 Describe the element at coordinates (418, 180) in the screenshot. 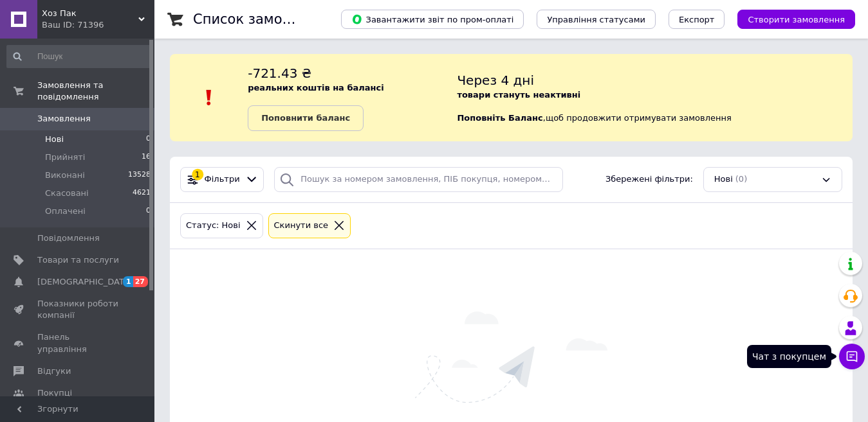

I see `input: Пошук за номером замовлення, ПІБ покупця, номером телефону, Email, номером накладної` at that location.